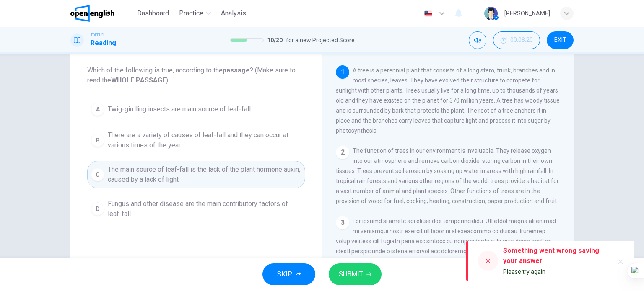 The height and width of the screenshot is (291, 644). What do you see at coordinates (196, 209) in the screenshot?
I see `button: DFungus and other disease are the main contributory factors of leaf-fall` at bounding box center [196, 209].